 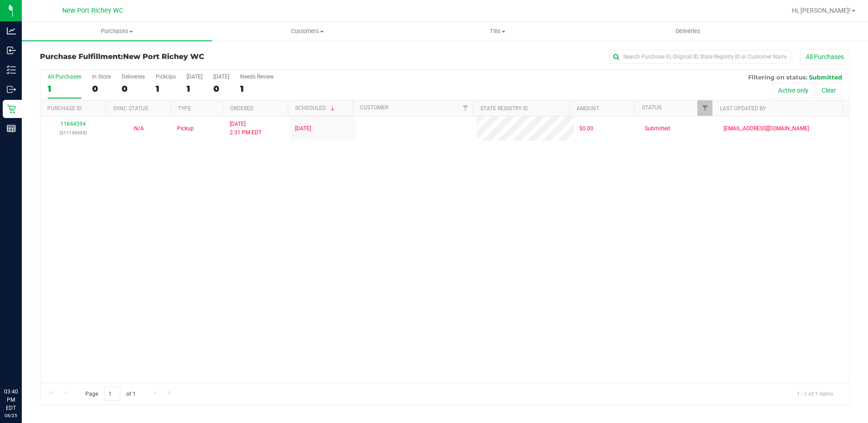 I want to click on div: Needs Review, so click(x=257, y=77).